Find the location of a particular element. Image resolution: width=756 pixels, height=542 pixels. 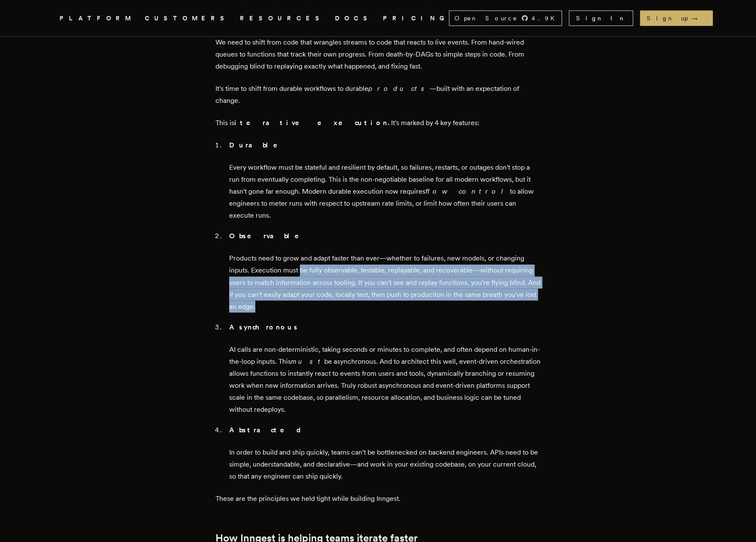

strong: Asynchronous is located at coordinates (264, 327).